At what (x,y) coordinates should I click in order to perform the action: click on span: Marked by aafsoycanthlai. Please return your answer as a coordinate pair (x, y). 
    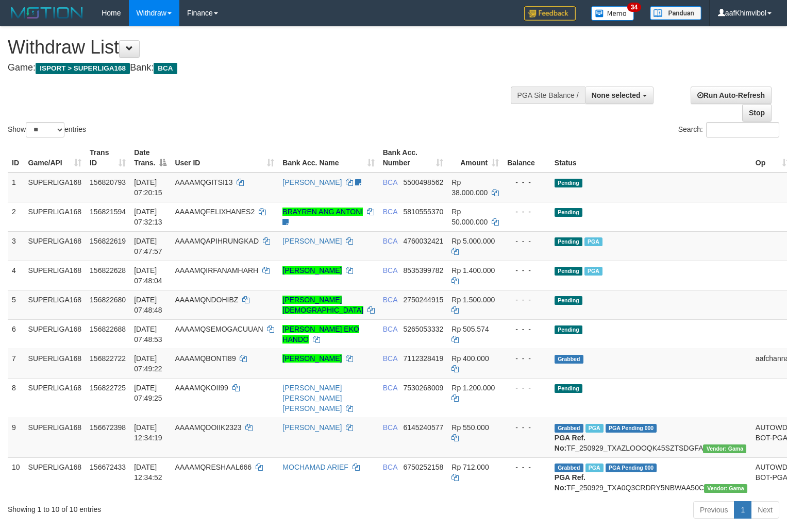
    Looking at the image, I should click on (594, 428).